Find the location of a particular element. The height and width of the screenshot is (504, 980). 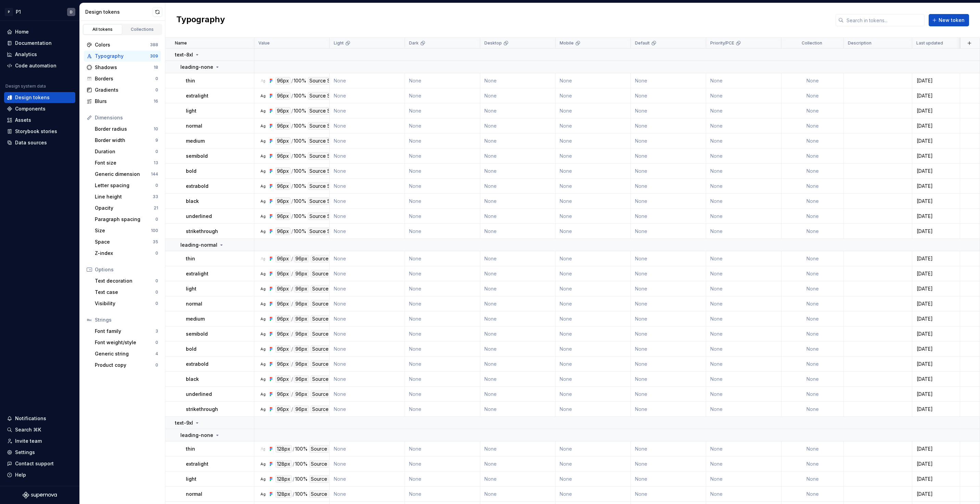

div: 3 is located at coordinates (157, 331).